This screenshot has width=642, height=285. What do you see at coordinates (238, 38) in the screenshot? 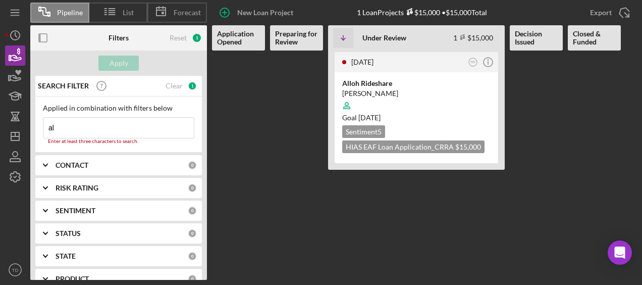
I see `b: Application Opened` at bounding box center [238, 38].